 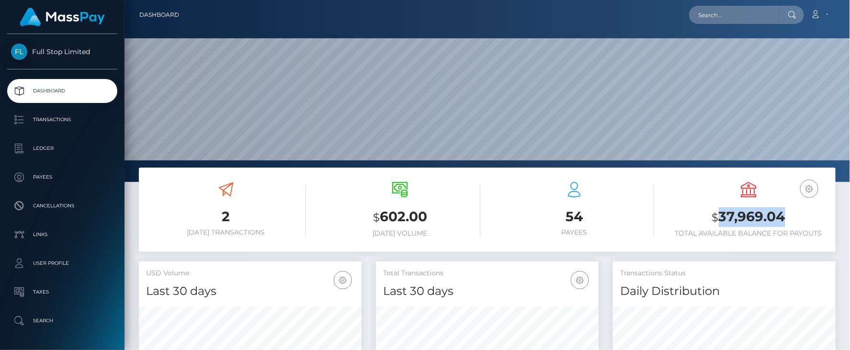 I want to click on a: Links, so click(x=62, y=235).